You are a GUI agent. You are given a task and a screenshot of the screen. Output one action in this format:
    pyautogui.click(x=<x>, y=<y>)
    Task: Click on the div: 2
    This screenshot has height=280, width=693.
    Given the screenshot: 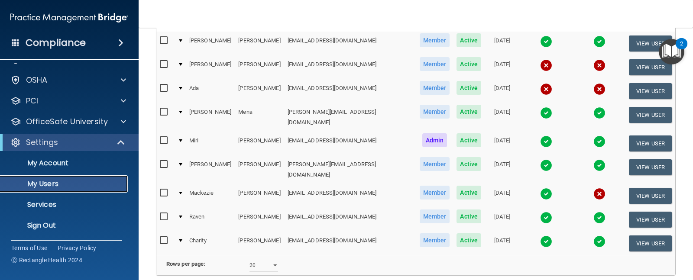 What is the action you would take?
    pyautogui.click(x=682, y=49)
    